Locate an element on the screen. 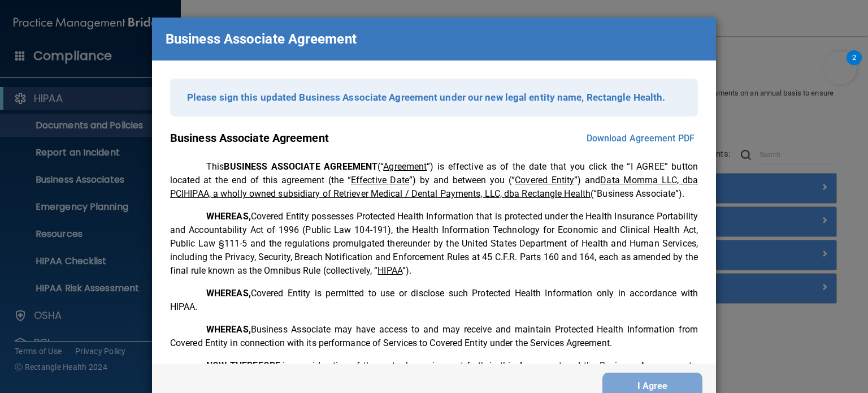 The image size is (868, 393). u: Agreement is located at coordinates (404, 167).